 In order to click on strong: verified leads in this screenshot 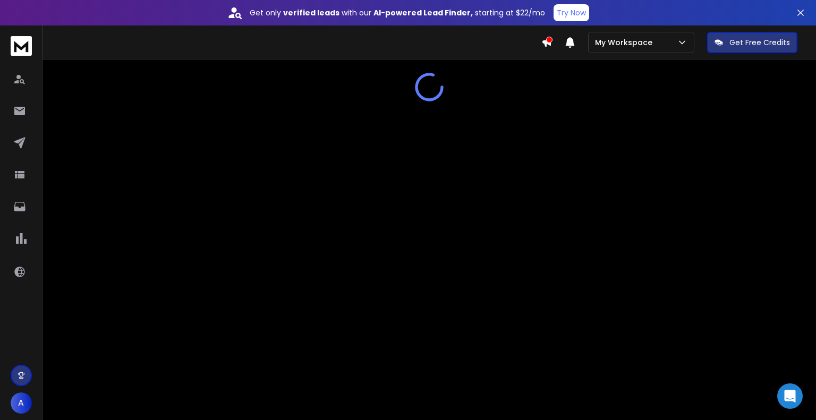, I will do `click(311, 13)`.